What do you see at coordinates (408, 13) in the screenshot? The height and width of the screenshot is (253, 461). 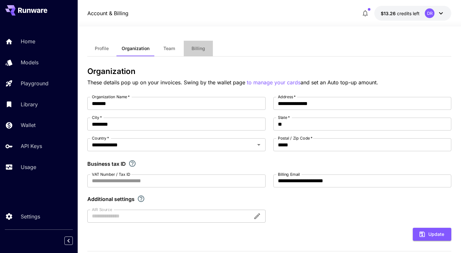 I see `span: credits left` at bounding box center [408, 13].